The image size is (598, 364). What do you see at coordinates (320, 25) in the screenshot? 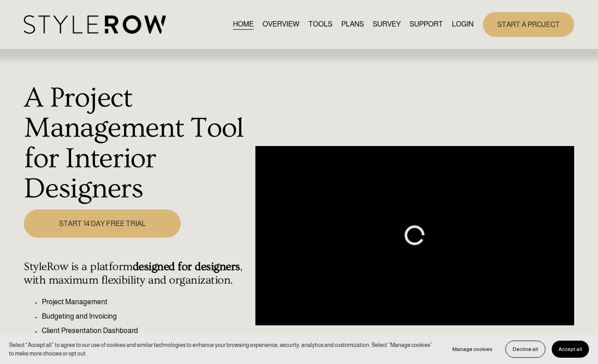
I see `a: TOOLS` at bounding box center [320, 25].